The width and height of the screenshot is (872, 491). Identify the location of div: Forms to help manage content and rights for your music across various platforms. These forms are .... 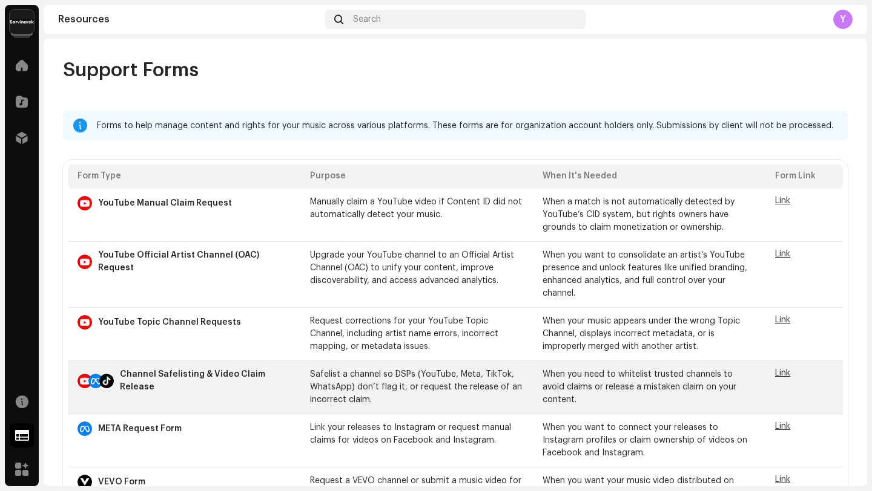
(467, 126).